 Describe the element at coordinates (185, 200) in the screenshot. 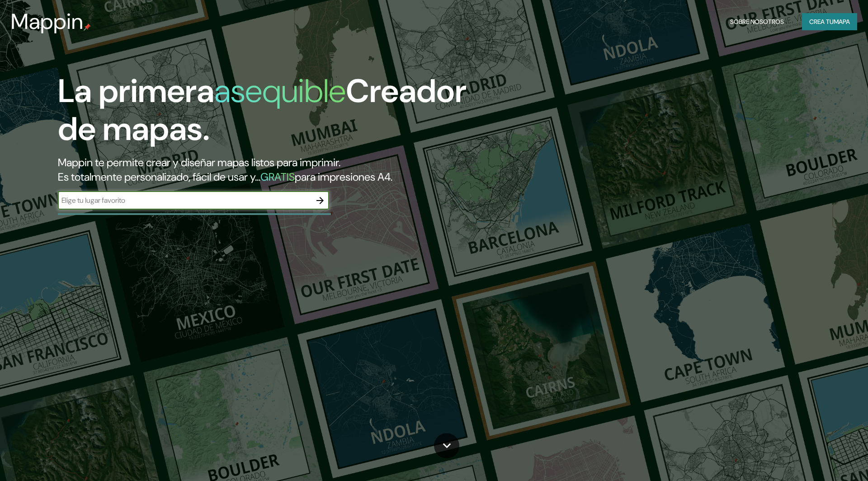

I see `input: Elige tu lugar favorito` at that location.